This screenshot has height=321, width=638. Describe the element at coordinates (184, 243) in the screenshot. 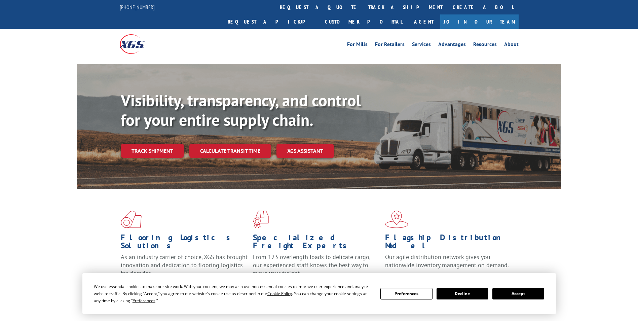

I see `h1: Flooring Logistics Solutions` at that location.